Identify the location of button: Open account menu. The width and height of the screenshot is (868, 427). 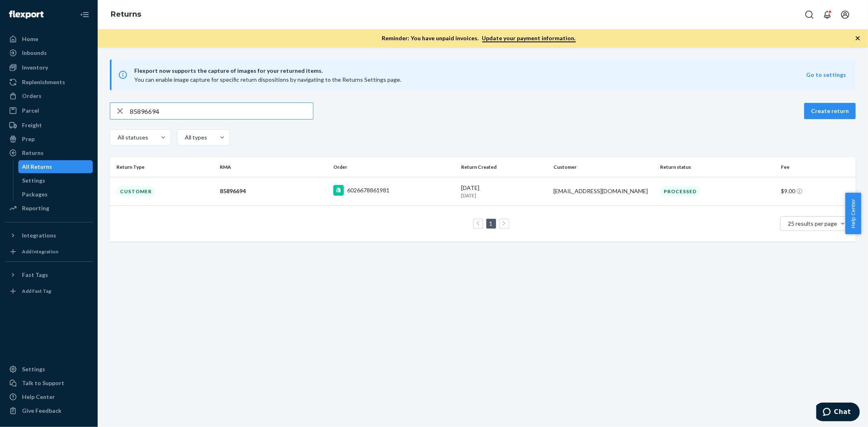
(845, 14).